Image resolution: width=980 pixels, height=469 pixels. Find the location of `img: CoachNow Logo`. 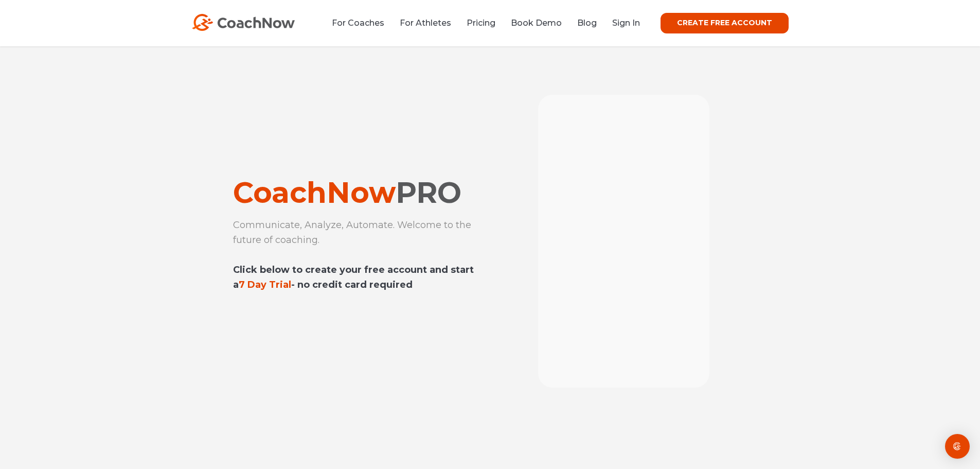

img: CoachNow Logo is located at coordinates (243, 22).